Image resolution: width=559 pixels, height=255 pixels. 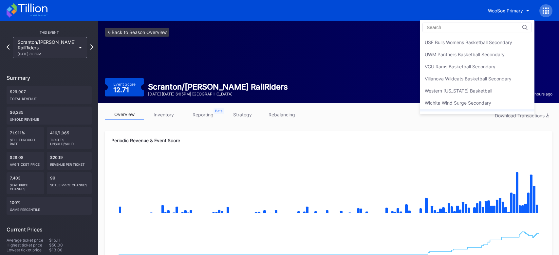 What do you see at coordinates (458, 103) in the screenshot?
I see `div: Wichita Wind Surge Secondary` at bounding box center [458, 103].